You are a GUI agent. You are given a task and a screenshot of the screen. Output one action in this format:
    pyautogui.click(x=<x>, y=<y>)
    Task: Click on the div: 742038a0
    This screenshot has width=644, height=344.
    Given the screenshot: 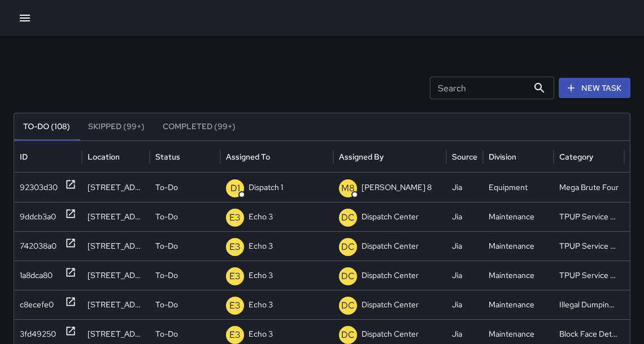 What is the action you would take?
    pyautogui.click(x=38, y=246)
    